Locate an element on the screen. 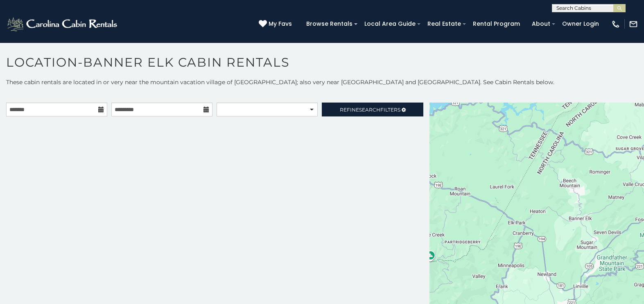 This screenshot has height=304, width=644. a: Browse Rentals is located at coordinates (329, 24).